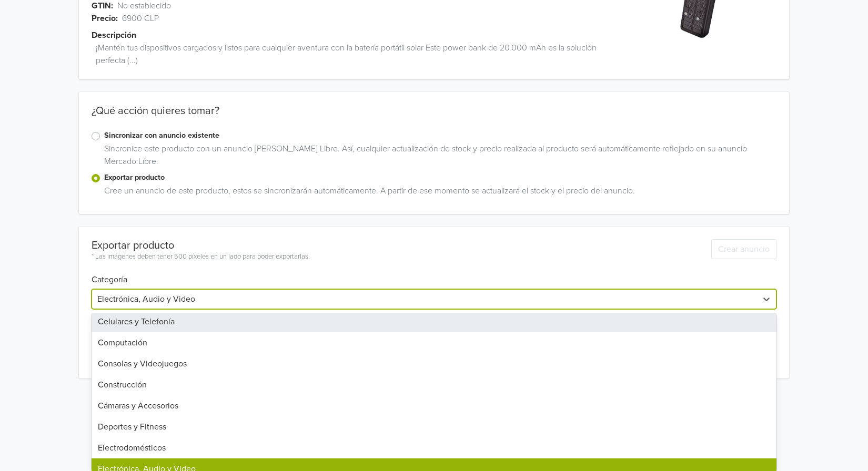 Image resolution: width=868 pixels, height=471 pixels. I want to click on div: Construcción, so click(434, 385).